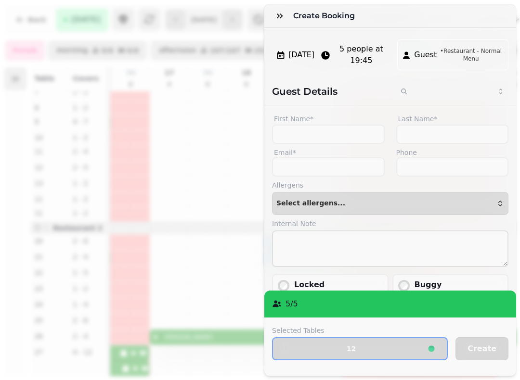 The image size is (520, 380). What do you see at coordinates (360, 331) in the screenshot?
I see `label: Selected Tables` at bounding box center [360, 331].